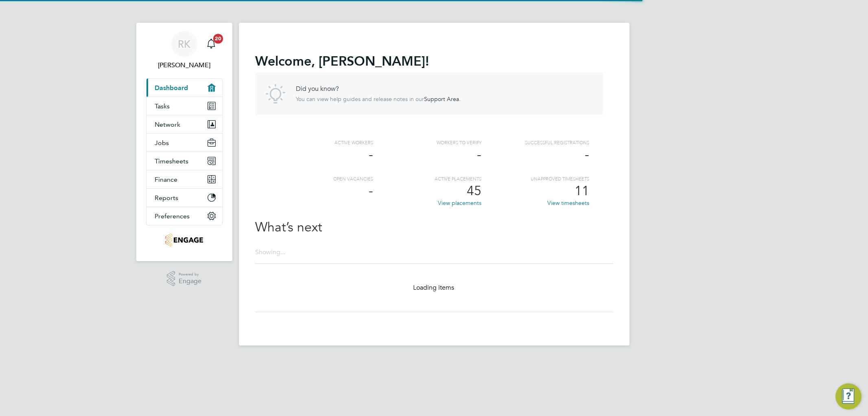 The image size is (868, 416). What do you see at coordinates (378, 89) in the screenshot?
I see `h4: Did you know?` at bounding box center [378, 89].